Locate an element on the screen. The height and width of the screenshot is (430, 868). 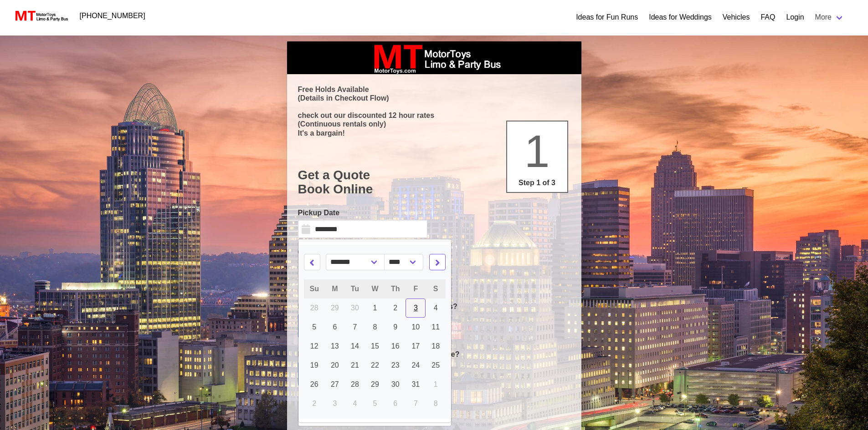
a: 12 is located at coordinates (314, 347).